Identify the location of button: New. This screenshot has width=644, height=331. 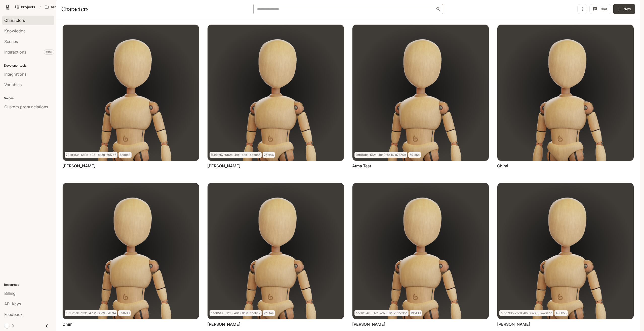
(624, 9).